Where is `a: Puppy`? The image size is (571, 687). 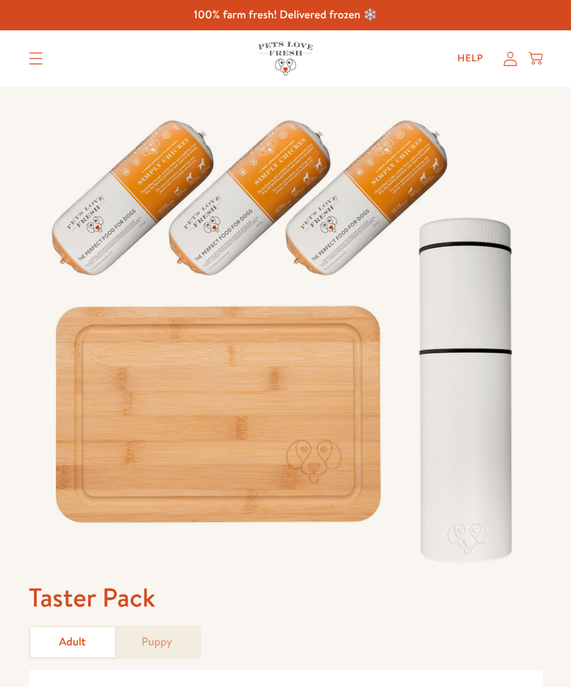 a: Puppy is located at coordinates (157, 642).